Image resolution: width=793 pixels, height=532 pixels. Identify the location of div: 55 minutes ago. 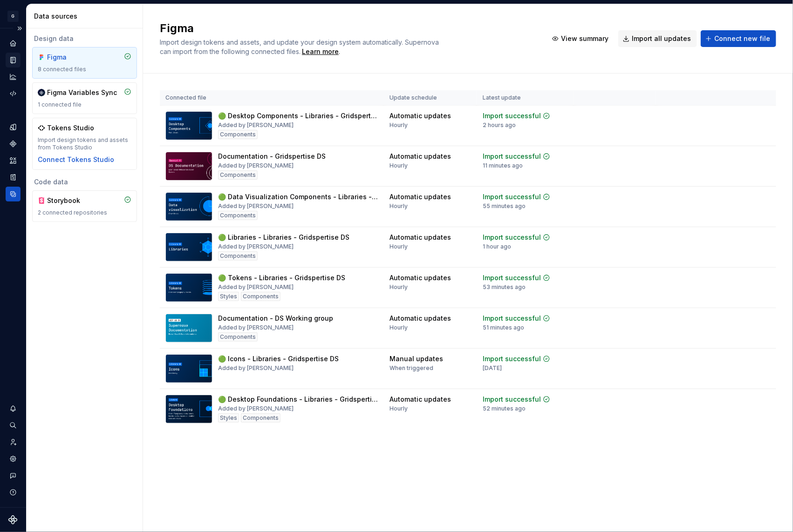
(504, 206).